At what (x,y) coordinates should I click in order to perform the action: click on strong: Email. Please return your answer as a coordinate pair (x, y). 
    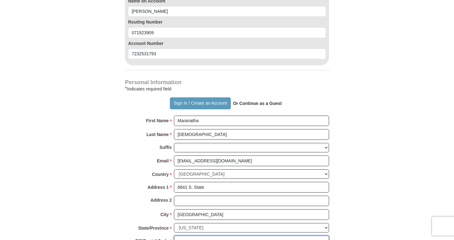
    Looking at the image, I should click on (163, 161).